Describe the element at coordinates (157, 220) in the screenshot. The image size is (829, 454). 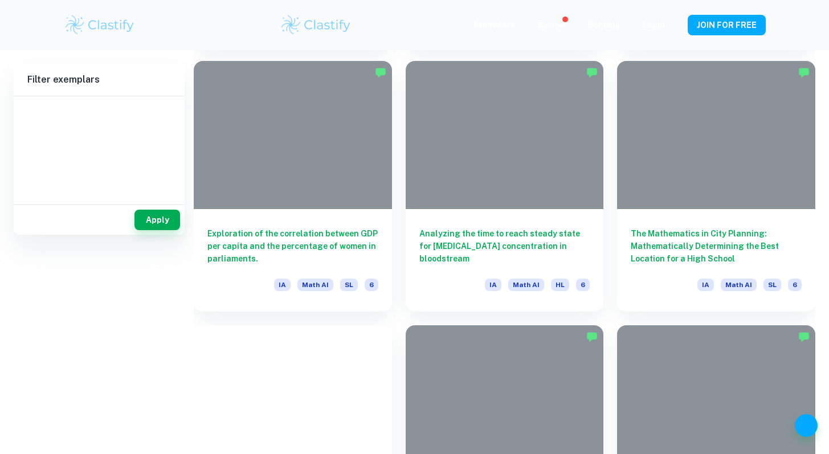
I see `button: Apply` at that location.